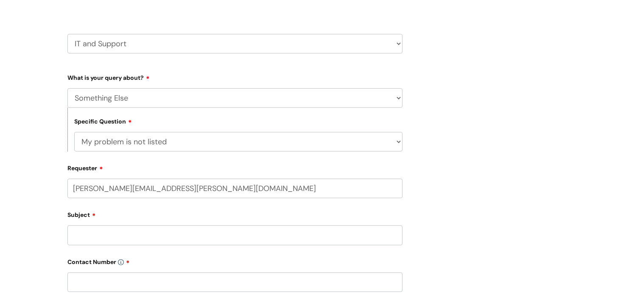  Describe the element at coordinates (236, 261) in the screenshot. I see `label: Contact Number` at that location.